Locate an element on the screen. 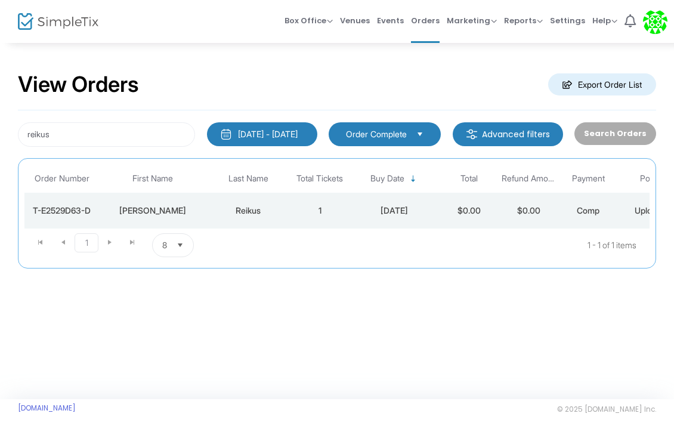  td: 1 is located at coordinates (320, 210).